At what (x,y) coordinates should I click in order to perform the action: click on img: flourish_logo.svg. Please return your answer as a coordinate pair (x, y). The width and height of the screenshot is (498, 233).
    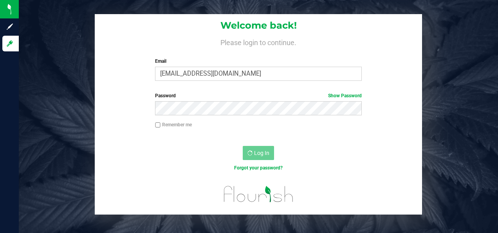
    Looking at the image, I should click on (259, 194).